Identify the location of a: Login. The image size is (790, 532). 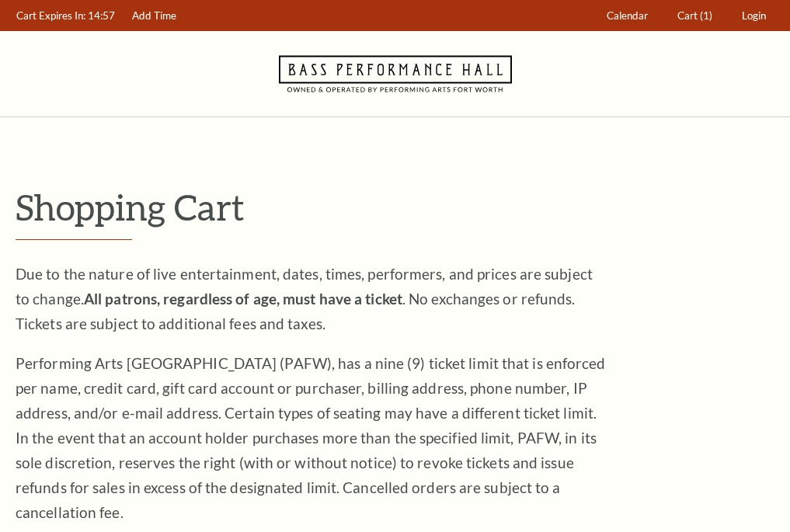
(755, 15).